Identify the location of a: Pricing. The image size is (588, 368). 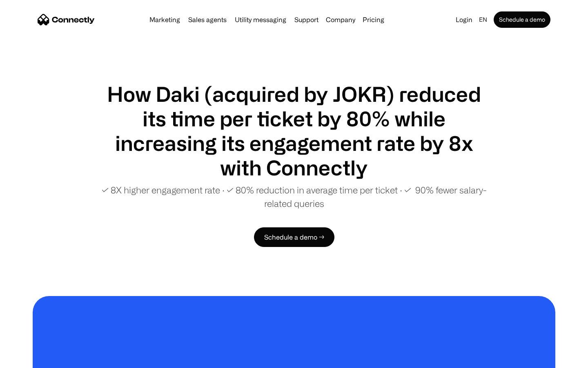
(374, 20).